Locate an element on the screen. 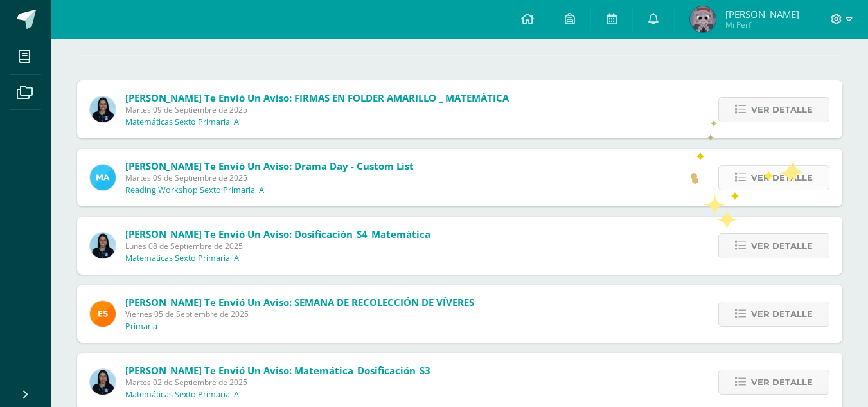 This screenshot has height=407, width=868. p: Reading Workshop Sexto Primaria 'A' is located at coordinates (196, 190).